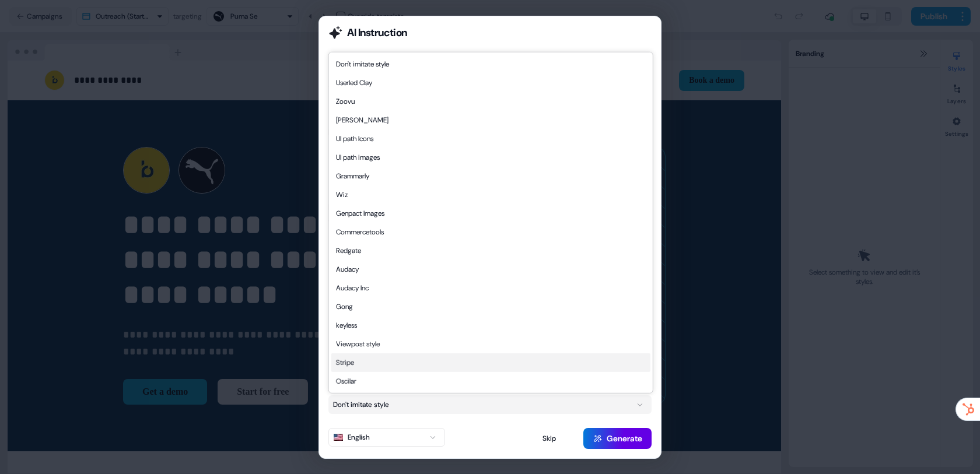  Describe the element at coordinates (347, 270) in the screenshot. I see `span: Audacy` at that location.